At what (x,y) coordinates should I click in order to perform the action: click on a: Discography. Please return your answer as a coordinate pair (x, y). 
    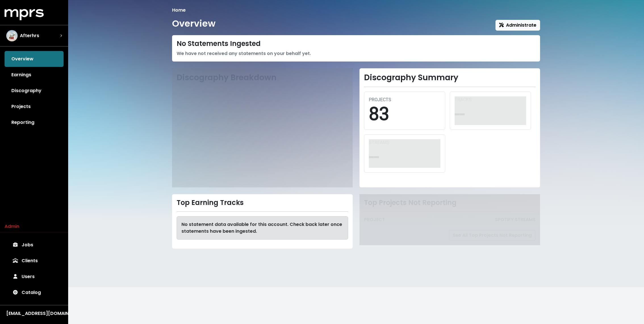
    Looking at the image, I should click on (34, 91).